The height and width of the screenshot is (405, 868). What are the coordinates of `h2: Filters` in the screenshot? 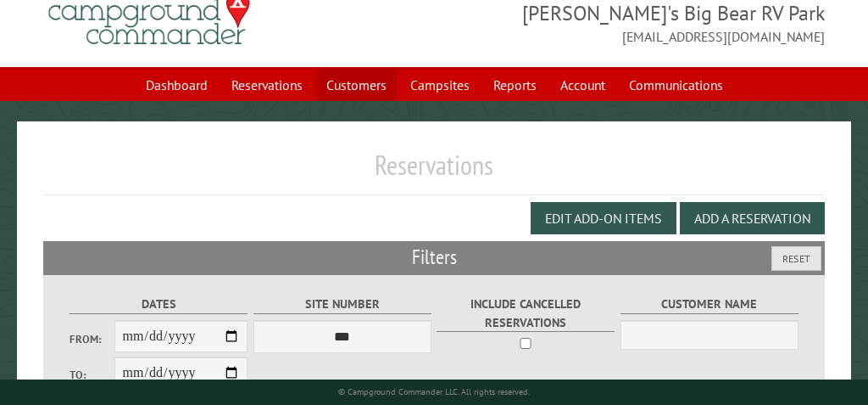 It's located at (434, 257).